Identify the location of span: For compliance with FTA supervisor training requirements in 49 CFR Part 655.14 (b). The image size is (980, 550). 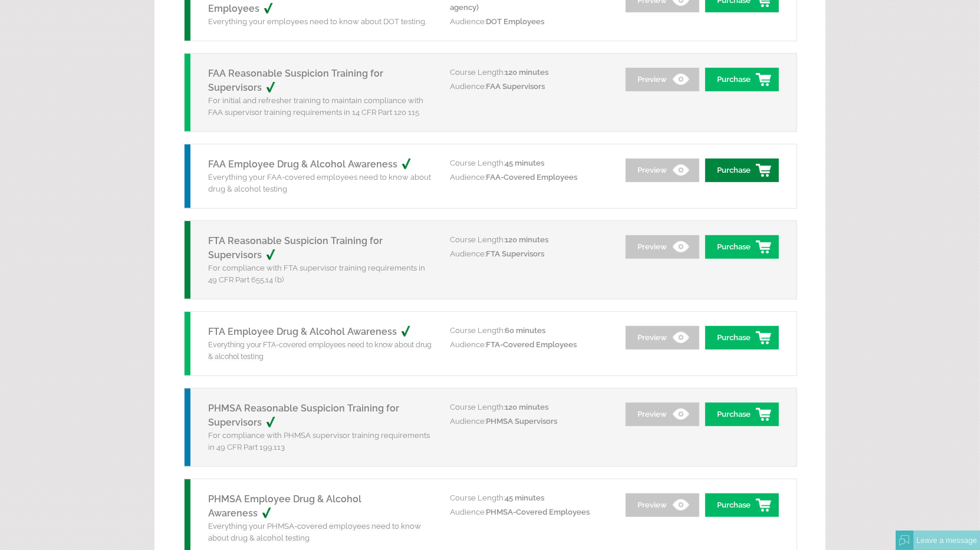
(317, 274).